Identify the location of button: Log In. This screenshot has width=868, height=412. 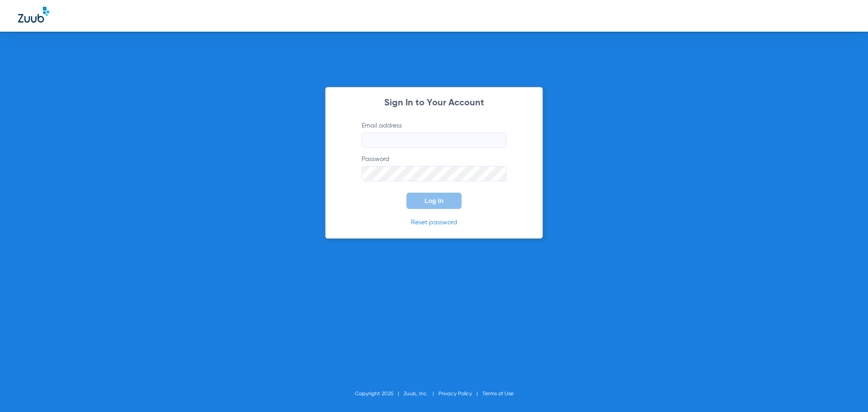
(434, 201).